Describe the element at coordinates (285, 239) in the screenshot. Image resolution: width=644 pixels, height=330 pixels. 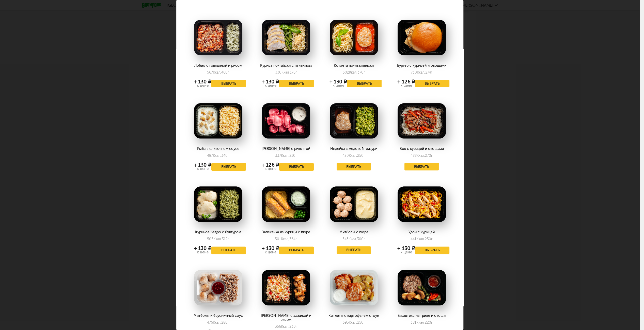
I see `div: 501 364` at that location.